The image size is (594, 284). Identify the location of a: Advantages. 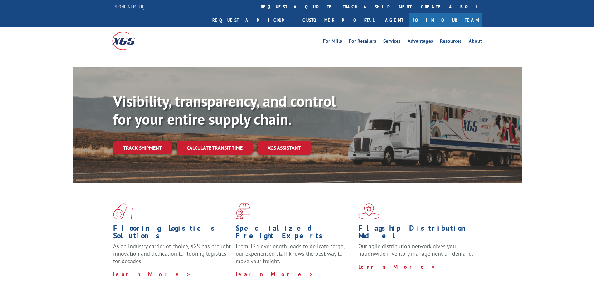
(420, 42).